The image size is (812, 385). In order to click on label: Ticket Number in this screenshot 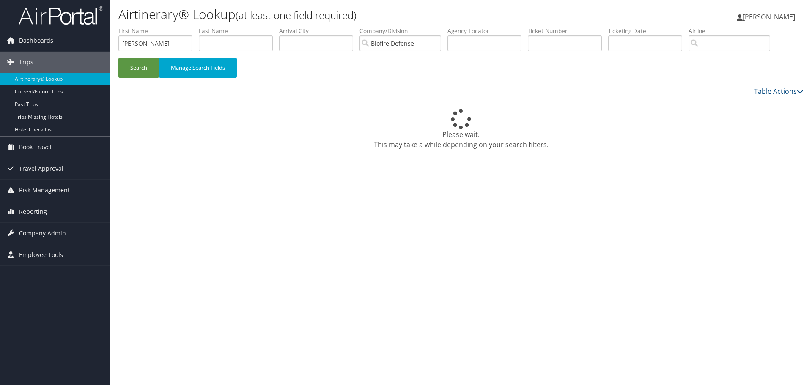, I will do `click(568, 31)`.